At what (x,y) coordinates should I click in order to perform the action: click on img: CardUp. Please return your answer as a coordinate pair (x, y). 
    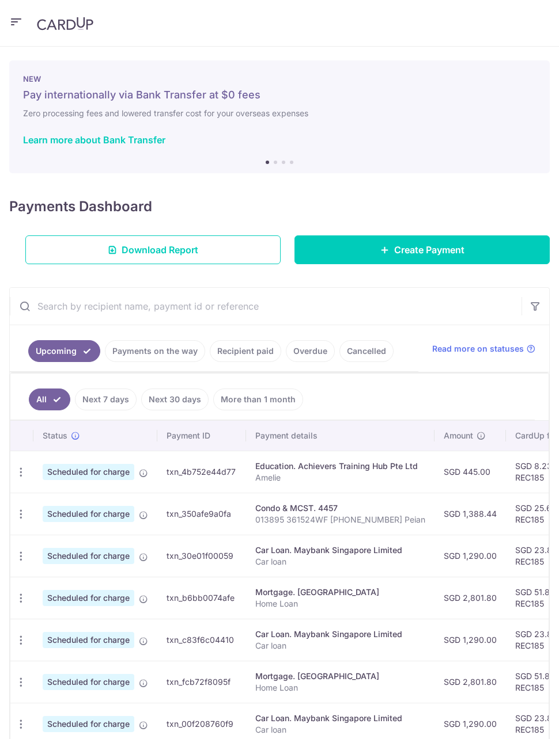
    Looking at the image, I should click on (65, 24).